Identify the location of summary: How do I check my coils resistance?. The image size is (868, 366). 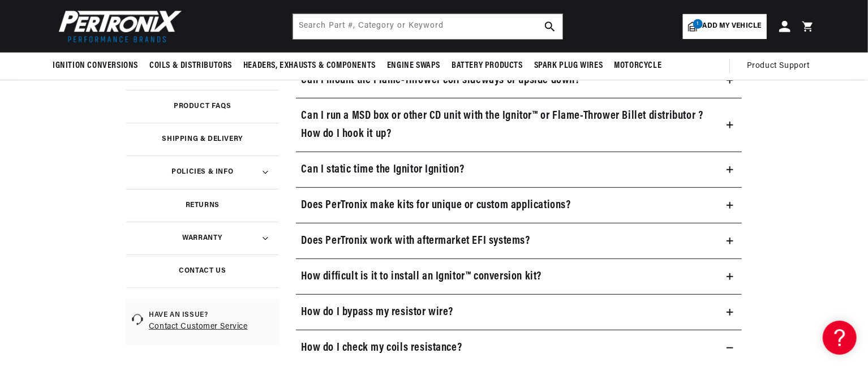
(519, 347).